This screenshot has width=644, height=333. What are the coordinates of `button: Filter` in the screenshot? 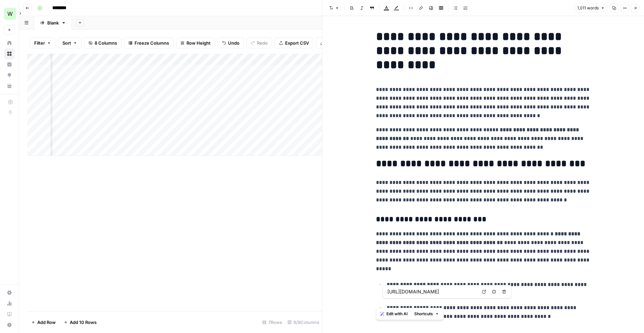 It's located at (43, 43).